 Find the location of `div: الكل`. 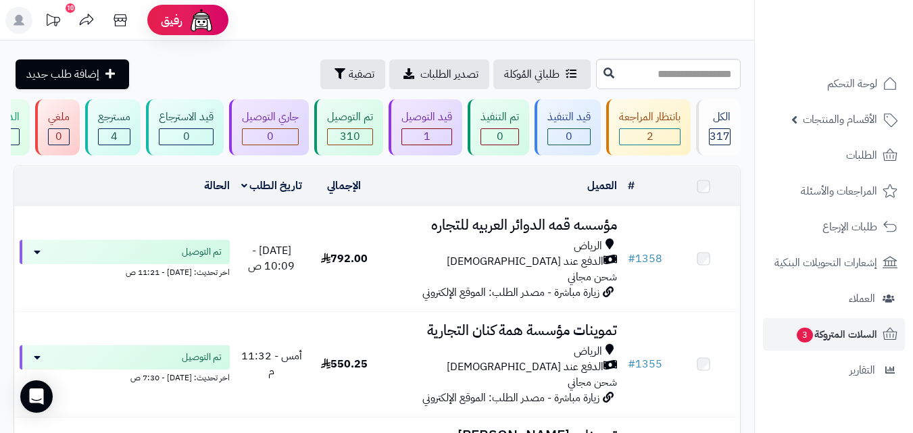

div: الكل is located at coordinates (720, 117).